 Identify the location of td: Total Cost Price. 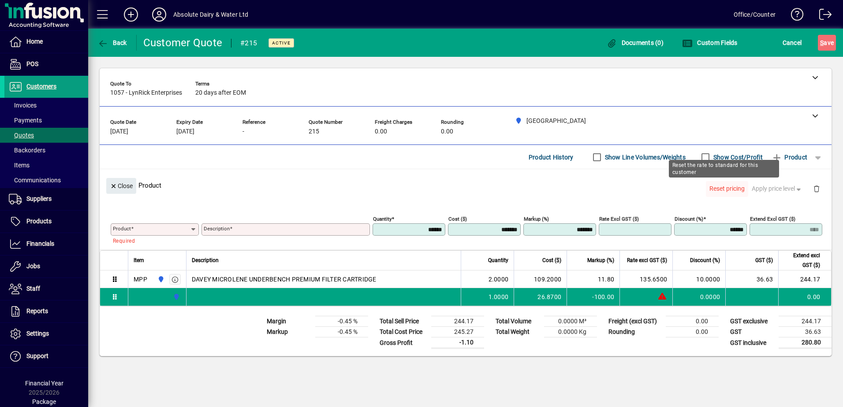
(403, 332).